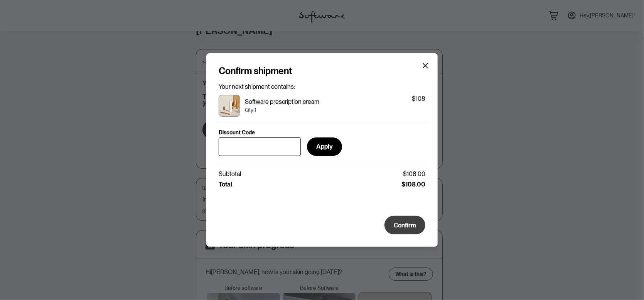 This screenshot has height=300, width=644. Describe the element at coordinates (282, 110) in the screenshot. I see `p: Qty: 1` at that location.